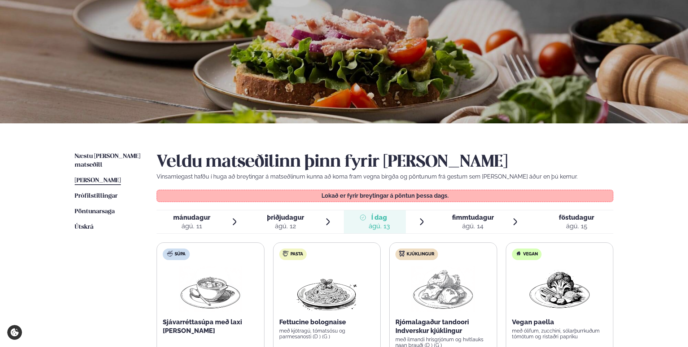 This screenshot has height=347, width=688. I want to click on img: chicken.svg, so click(402, 254).